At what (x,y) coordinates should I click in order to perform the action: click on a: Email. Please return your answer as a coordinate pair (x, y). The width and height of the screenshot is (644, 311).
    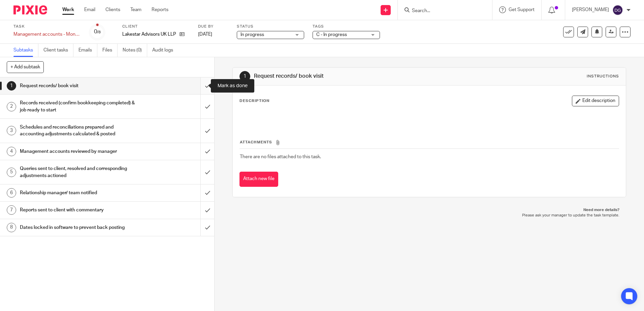
    Looking at the image, I should click on (90, 10).